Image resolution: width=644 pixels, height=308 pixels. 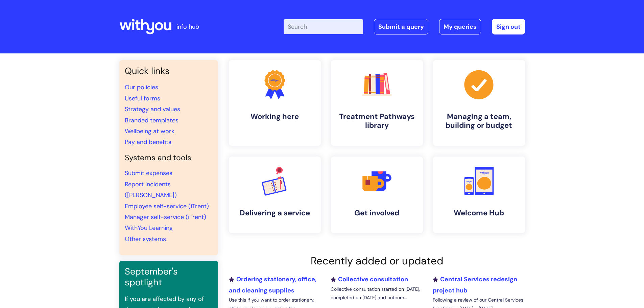 I want to click on a: Useful forms, so click(x=142, y=98).